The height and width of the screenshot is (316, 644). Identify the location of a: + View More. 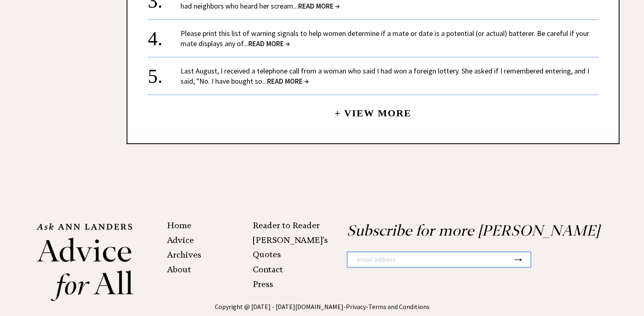
(373, 110).